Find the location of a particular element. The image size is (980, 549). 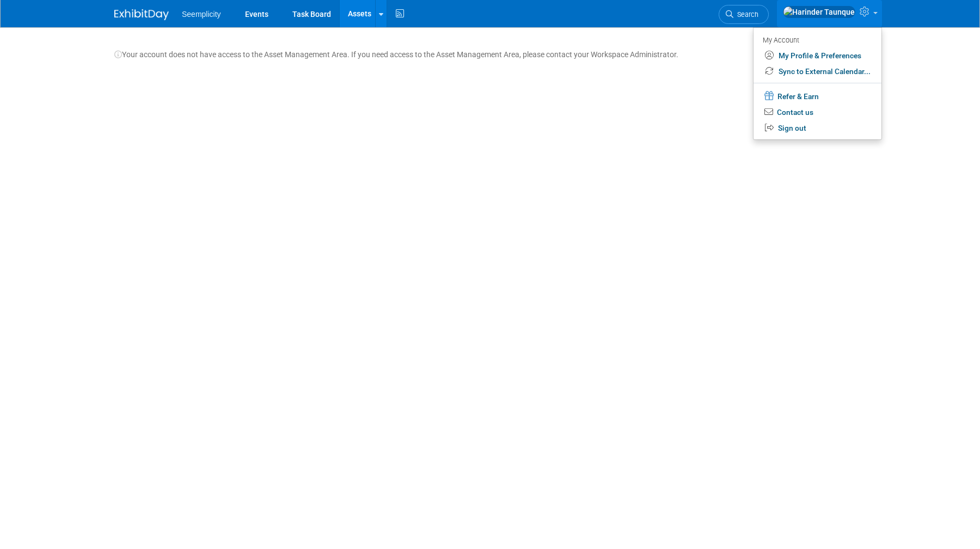

a: Sync to External Calendar... is located at coordinates (817, 71).